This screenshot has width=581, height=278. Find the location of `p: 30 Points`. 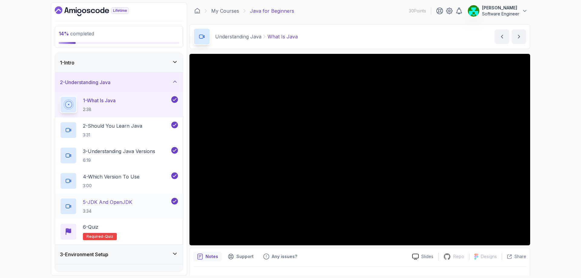

p: 30 Points is located at coordinates (417, 11).